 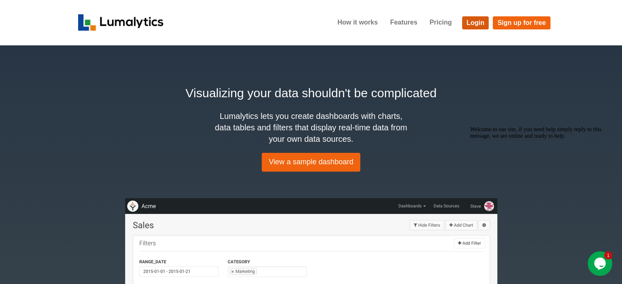 What do you see at coordinates (521, 23) in the screenshot?
I see `a: Sign up for free` at bounding box center [521, 23].